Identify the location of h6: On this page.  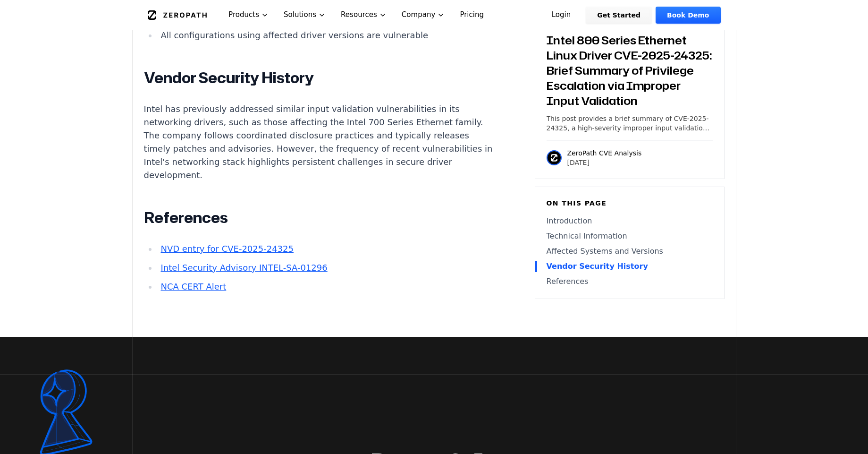
(630, 203).